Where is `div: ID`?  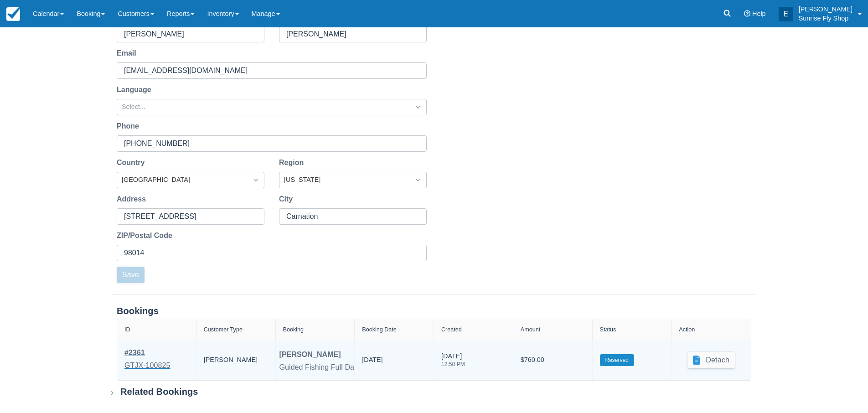
div: ID is located at coordinates (127, 330).